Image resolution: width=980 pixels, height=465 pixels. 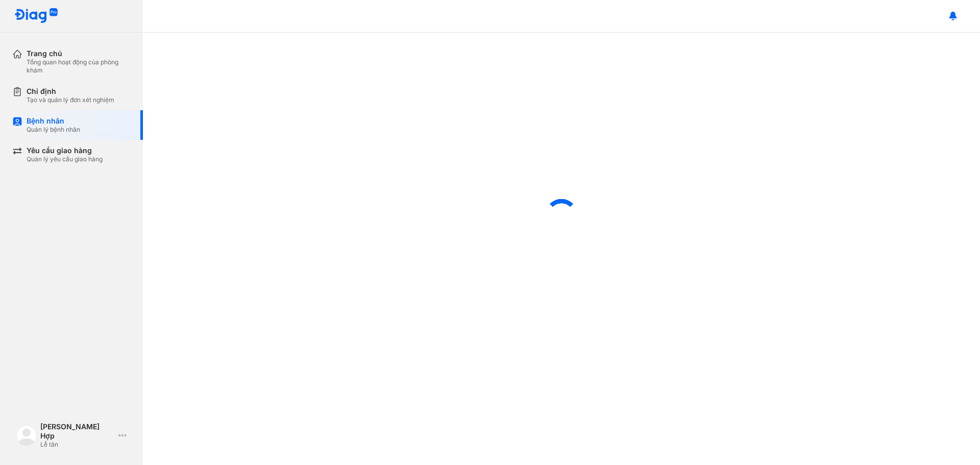 What do you see at coordinates (79, 54) in the screenshot?
I see `div: Trang chủ` at bounding box center [79, 54].